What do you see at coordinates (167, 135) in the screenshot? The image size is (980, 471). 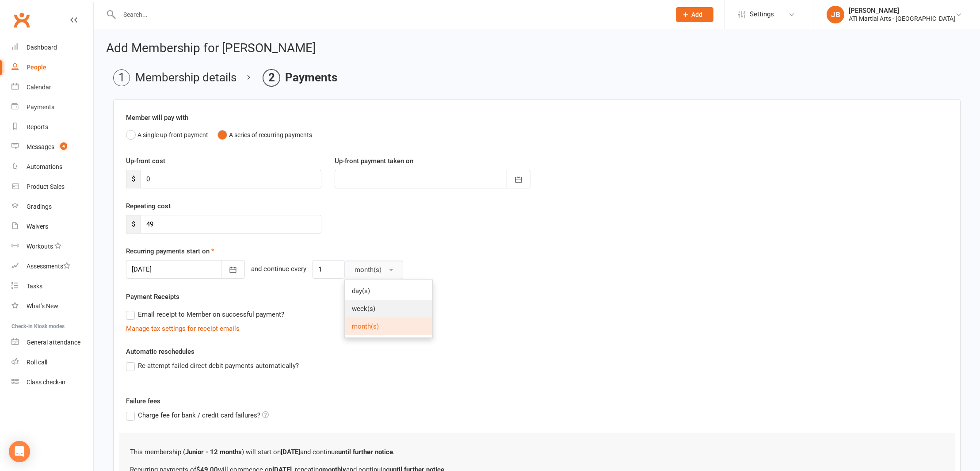 I see `button: A single up-front payment` at bounding box center [167, 135].